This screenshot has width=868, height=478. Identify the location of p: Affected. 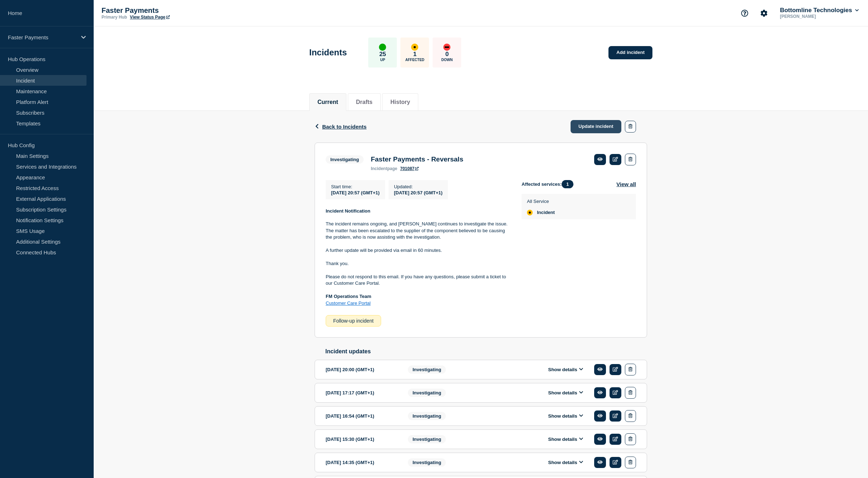
(414, 60).